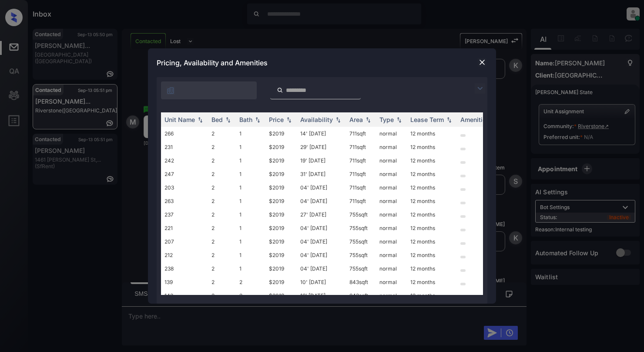 The height and width of the screenshot is (352, 644). I want to click on div: Lease Term, so click(427, 119).